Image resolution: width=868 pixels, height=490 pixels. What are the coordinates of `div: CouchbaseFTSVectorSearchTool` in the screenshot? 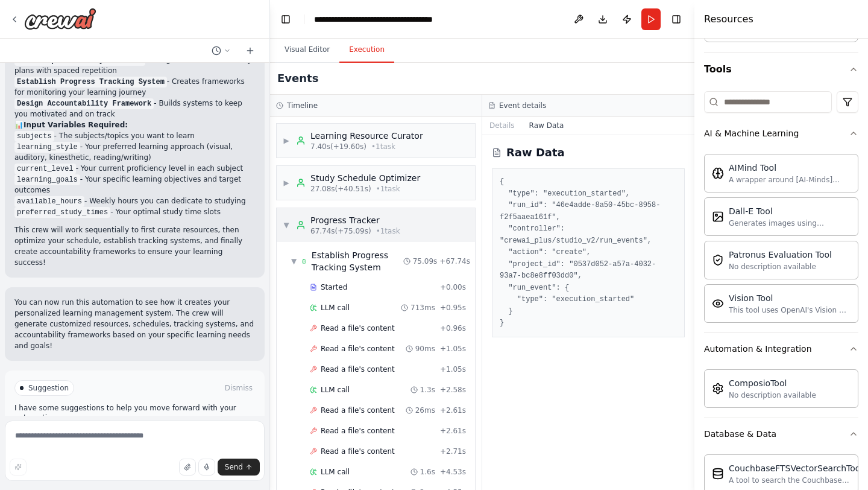 It's located at (795, 468).